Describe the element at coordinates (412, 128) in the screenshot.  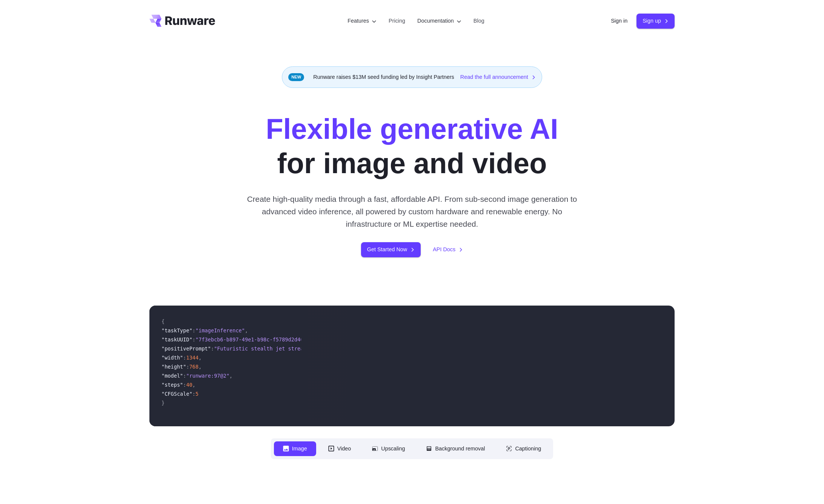
I see `strong: Flexible generative AI` at that location.